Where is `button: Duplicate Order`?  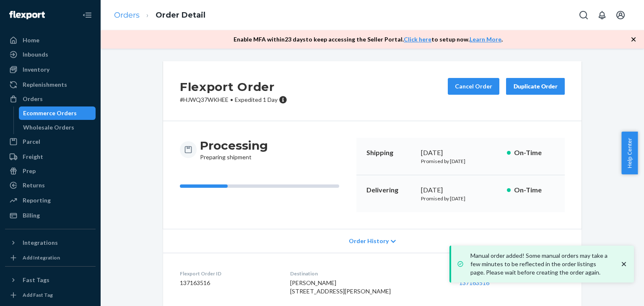
button: Duplicate Order is located at coordinates (535, 86).